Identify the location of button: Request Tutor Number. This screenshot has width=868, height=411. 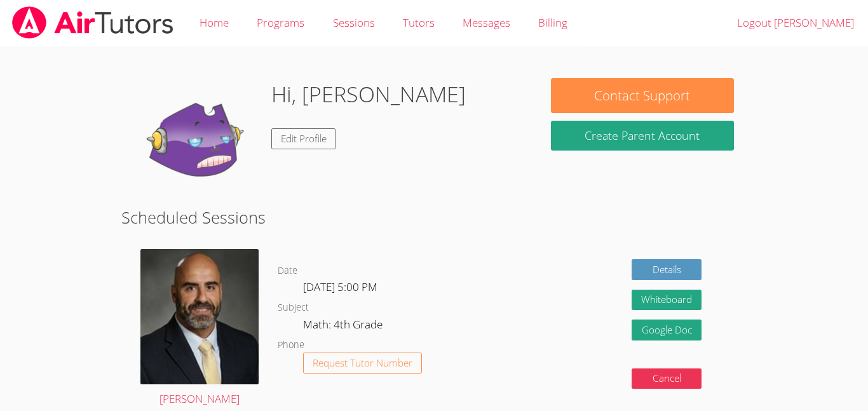
(362, 363).